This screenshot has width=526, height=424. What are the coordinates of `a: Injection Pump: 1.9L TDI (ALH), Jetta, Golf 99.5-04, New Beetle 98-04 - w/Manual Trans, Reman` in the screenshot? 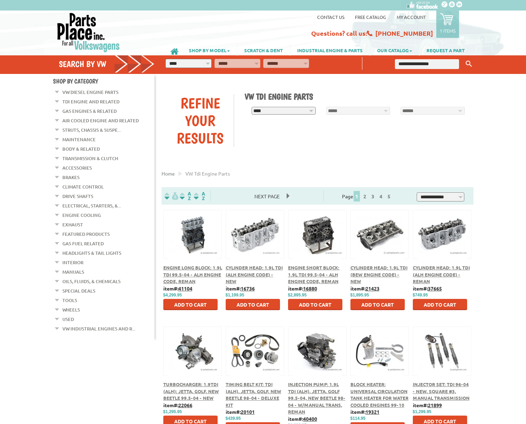 It's located at (317, 398).